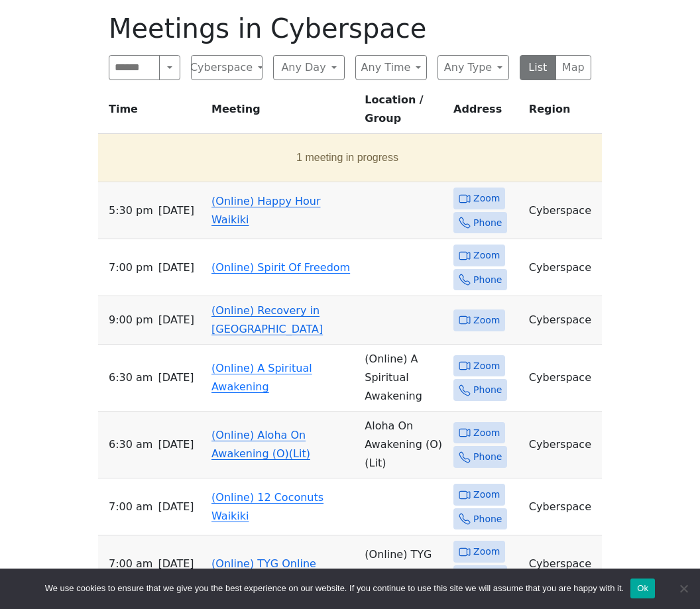 This screenshot has height=609, width=700. What do you see at coordinates (404, 564) in the screenshot?
I see `td: (Online) TYG Online` at bounding box center [404, 564].